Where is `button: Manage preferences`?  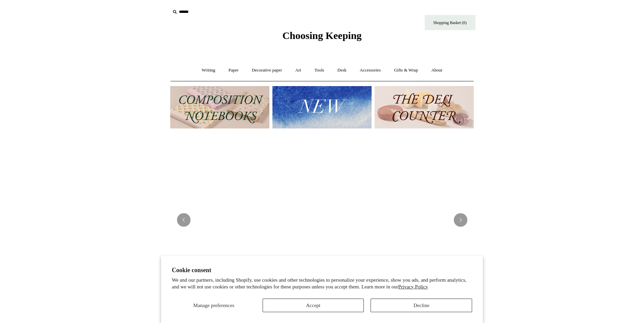 button: Manage preferences is located at coordinates (214, 305).